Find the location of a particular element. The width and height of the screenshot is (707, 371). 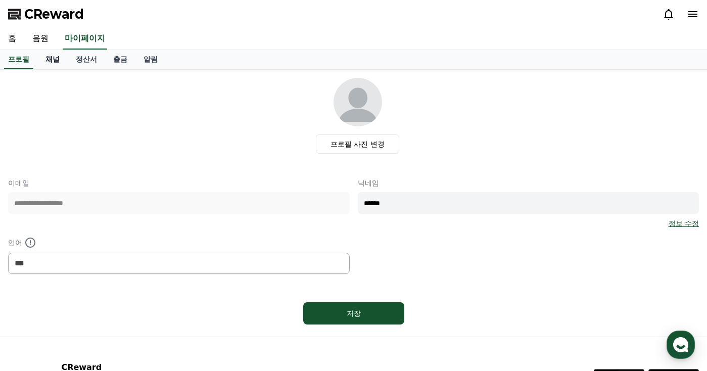

img: profile_image is located at coordinates (358, 102).